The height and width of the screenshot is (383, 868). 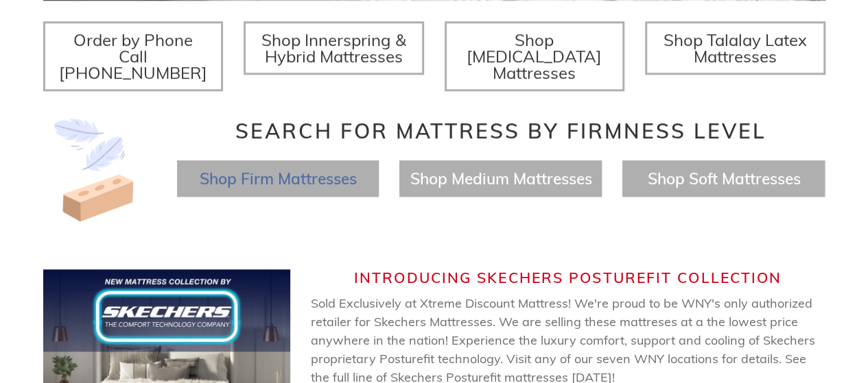 I want to click on img: Image-of-brick- and-feather-representing-firm-and-soft-feel, so click(x=95, y=170).